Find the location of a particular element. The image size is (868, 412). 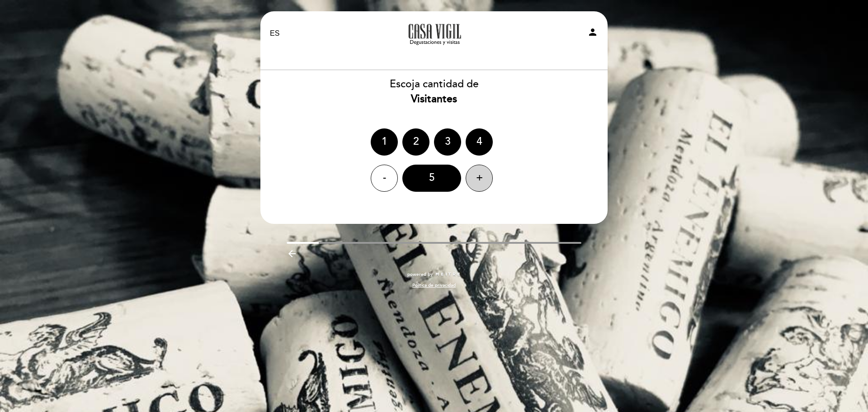

a: Política de privacidad is located at coordinates (434, 285).